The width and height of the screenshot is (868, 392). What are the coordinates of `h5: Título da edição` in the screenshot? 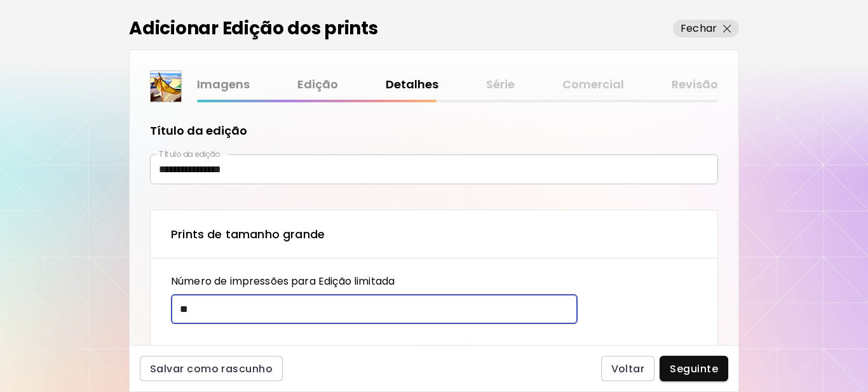 It's located at (198, 131).